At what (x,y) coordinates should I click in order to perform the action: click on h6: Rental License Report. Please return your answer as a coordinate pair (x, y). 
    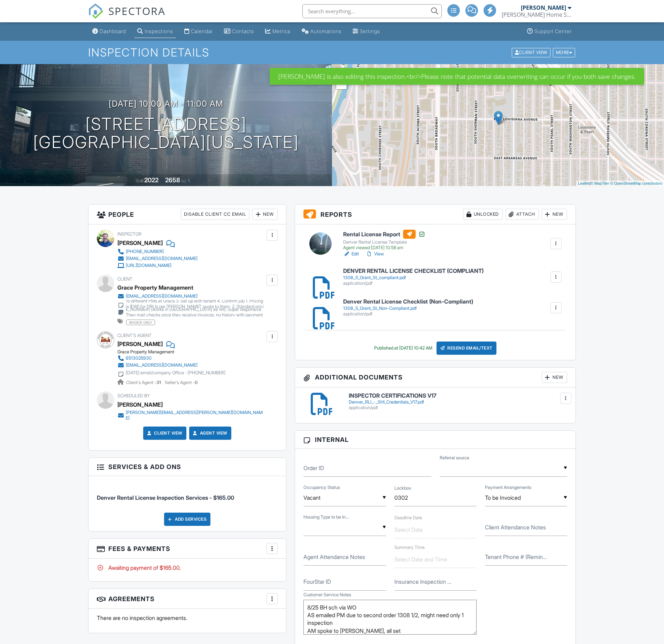
    Looking at the image, I should click on (384, 234).